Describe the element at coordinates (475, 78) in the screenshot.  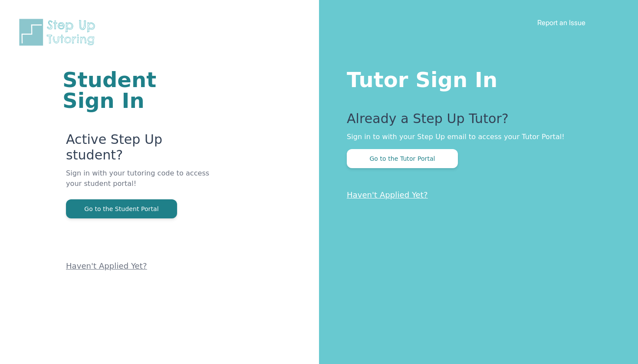
I see `h1: Tutor Sign In` at that location.